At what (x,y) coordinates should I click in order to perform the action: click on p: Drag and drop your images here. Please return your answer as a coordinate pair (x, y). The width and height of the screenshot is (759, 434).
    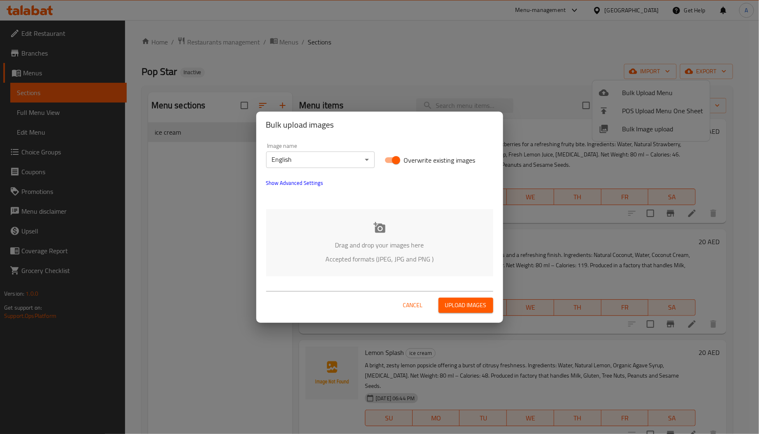
    Looking at the image, I should click on (380, 245).